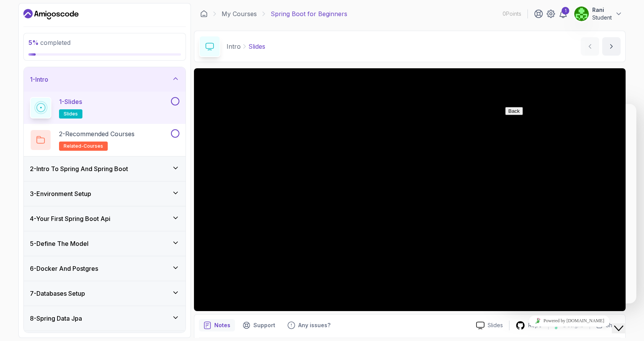 The height and width of the screenshot is (341, 644). I want to click on h3: 2 - Intro To Spring And Spring Boot, so click(79, 168).